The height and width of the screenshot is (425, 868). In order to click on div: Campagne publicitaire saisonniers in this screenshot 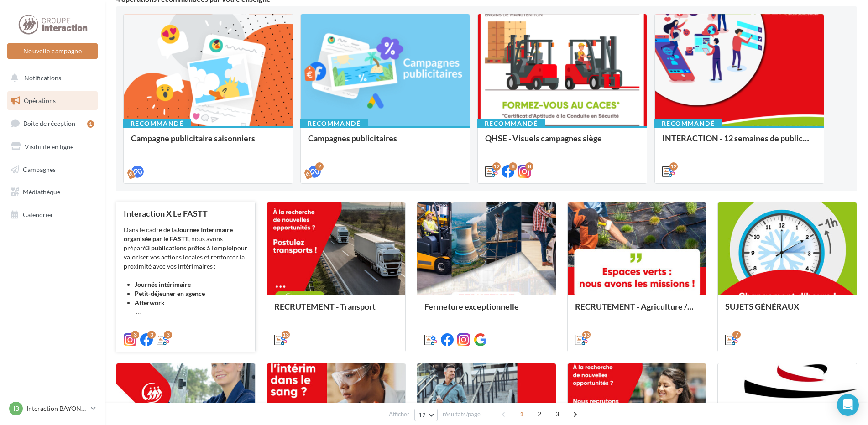, I will do `click(209, 143)`.